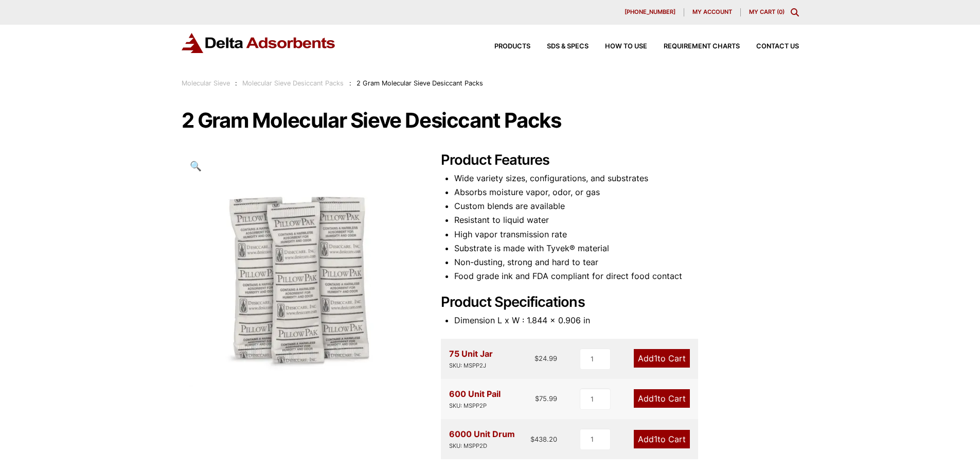 The width and height of the screenshot is (980, 469). I want to click on span: Products, so click(512, 46).